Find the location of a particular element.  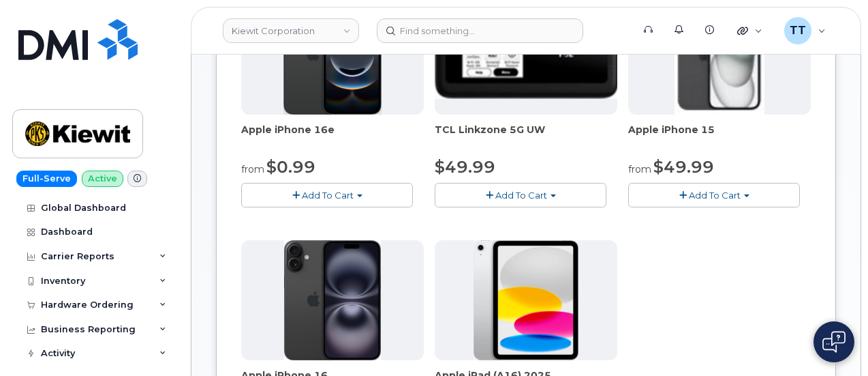

div: TCL Linkzone 5G UW is located at coordinates (526, 137).